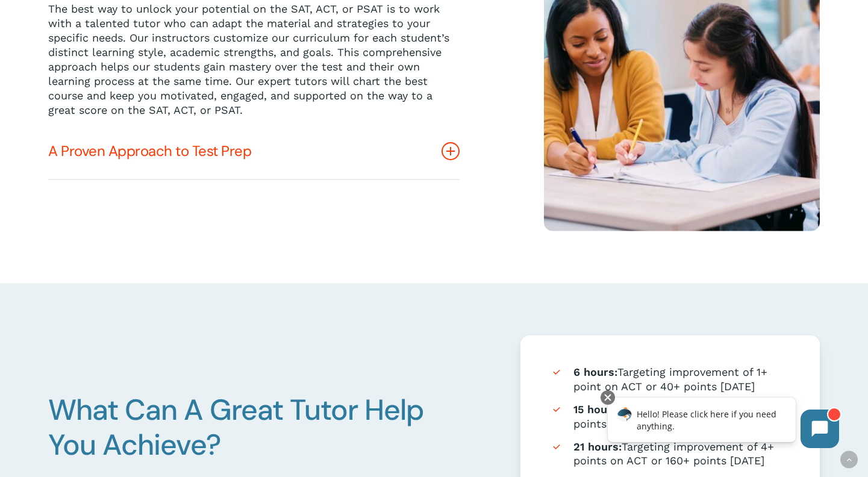  I want to click on span: What Can A Great Tutor Help You Achieve?, so click(235, 428).